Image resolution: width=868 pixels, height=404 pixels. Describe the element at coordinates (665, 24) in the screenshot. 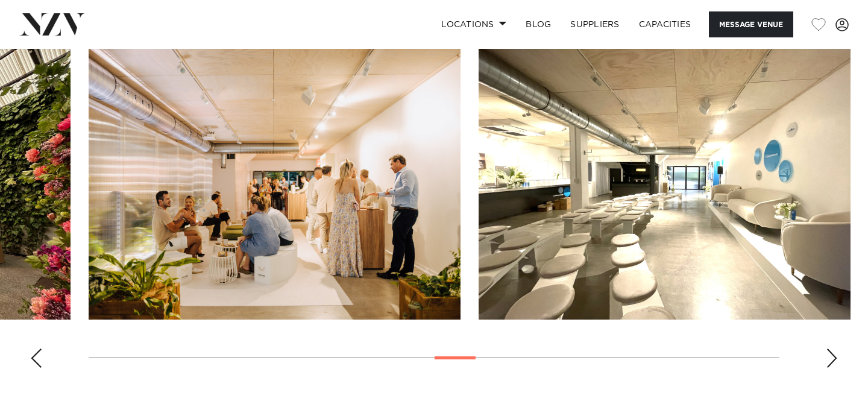

I see `a: Capacities` at that location.